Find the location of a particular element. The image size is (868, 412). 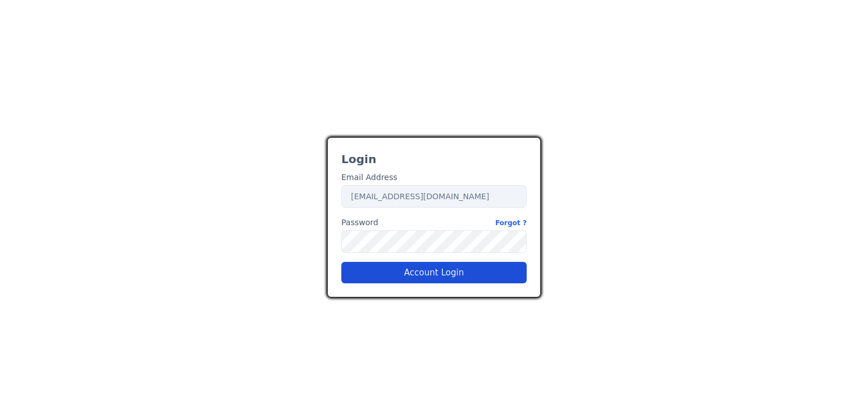

input: Enter your email is located at coordinates (434, 196).